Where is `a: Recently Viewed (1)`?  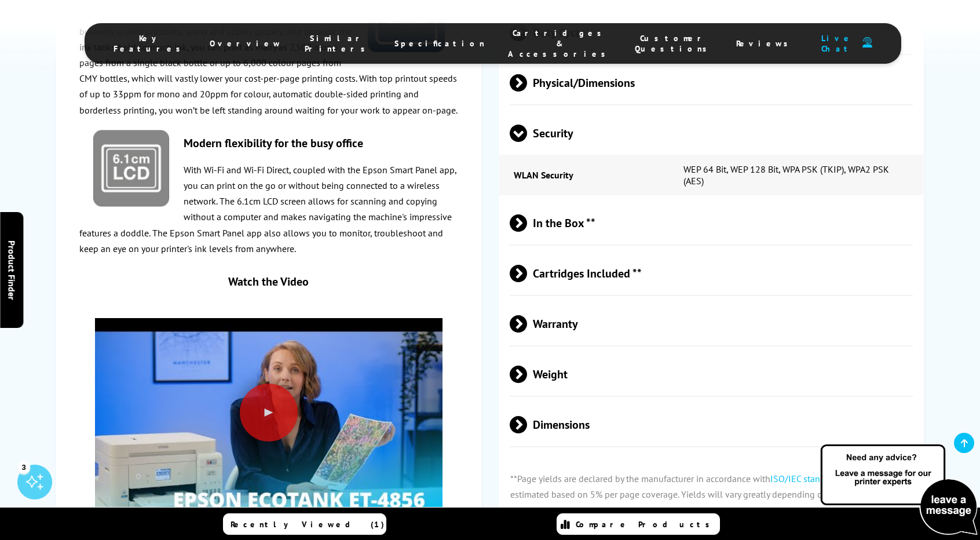
a: Recently Viewed (1) is located at coordinates (305, 523).